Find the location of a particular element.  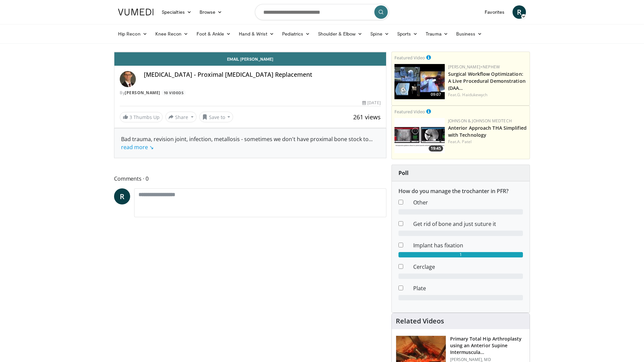

dd: Get rid of bone and just suture it is located at coordinates (468, 224).